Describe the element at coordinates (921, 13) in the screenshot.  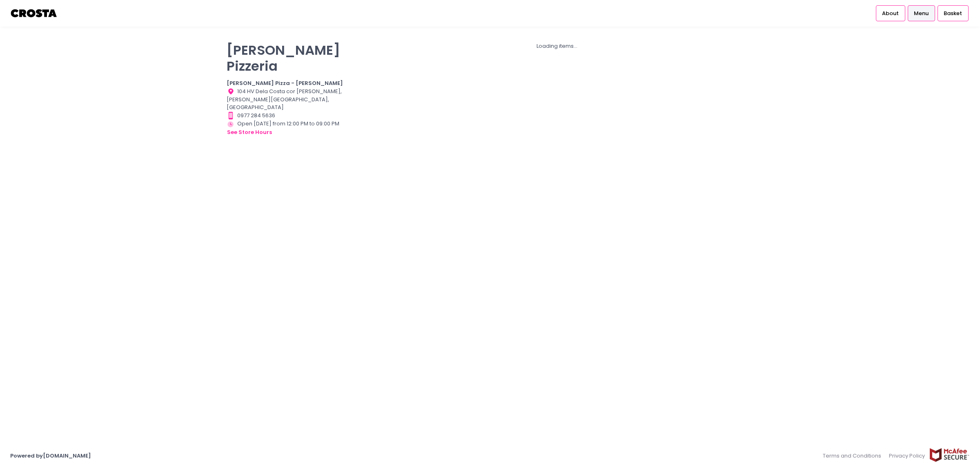
I see `a: Menu` at that location.